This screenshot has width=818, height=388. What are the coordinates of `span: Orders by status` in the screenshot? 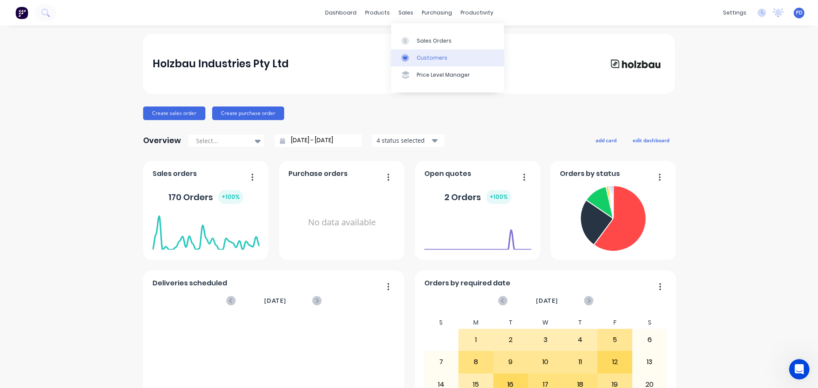 It's located at (589, 174).